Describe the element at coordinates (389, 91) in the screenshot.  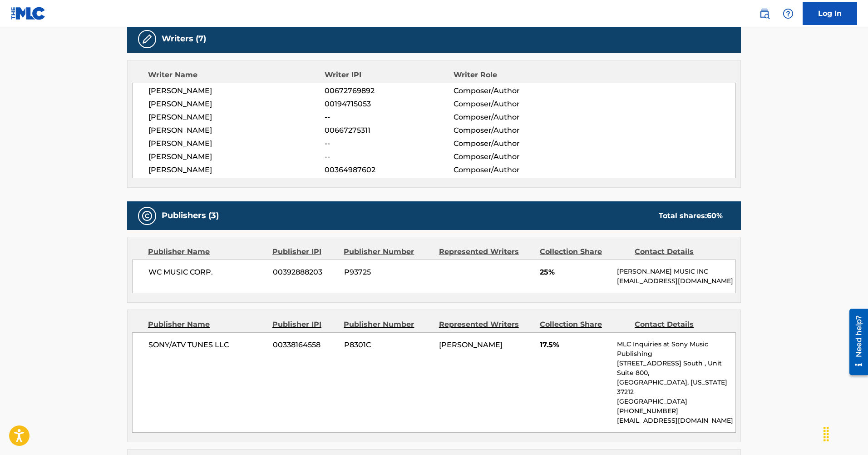
I see `span: 00672769892` at that location.